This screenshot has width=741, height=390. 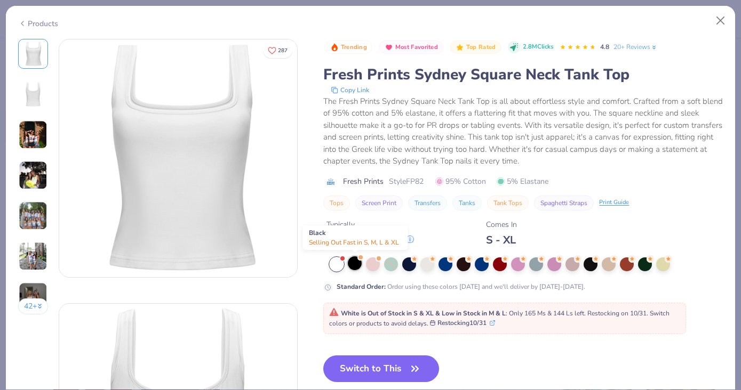 What do you see at coordinates (467, 203) in the screenshot?
I see `button: Tanks` at bounding box center [467, 203].